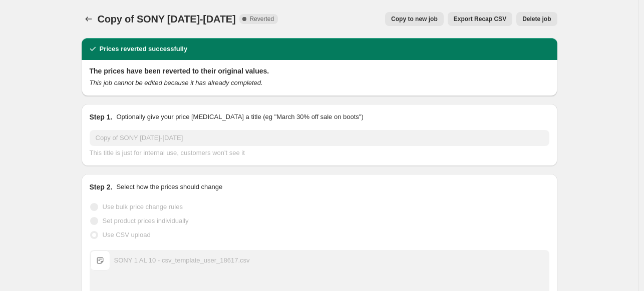 This screenshot has height=291, width=644. Describe the element at coordinates (127, 234) in the screenshot. I see `span: Use CSV upload` at that location.